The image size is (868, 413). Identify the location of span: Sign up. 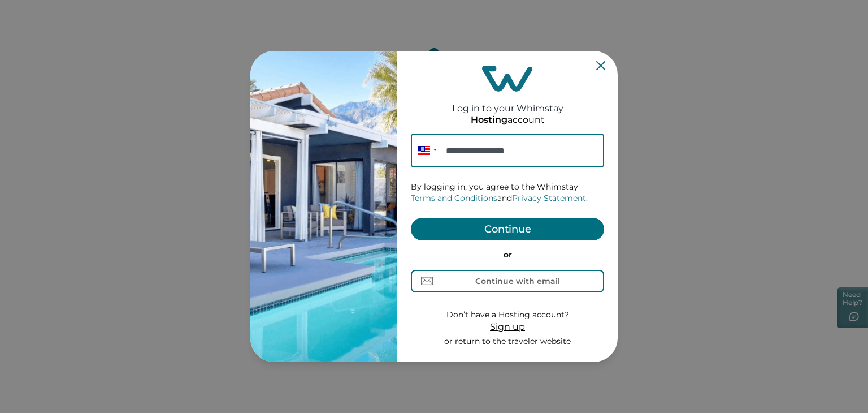
(507, 326).